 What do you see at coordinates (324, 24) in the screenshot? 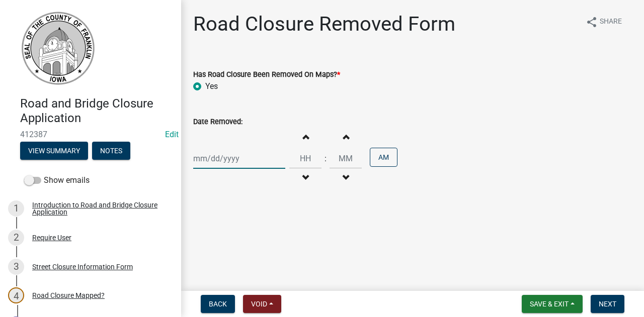
I see `h1: Road Closure Removed Form` at bounding box center [324, 24].